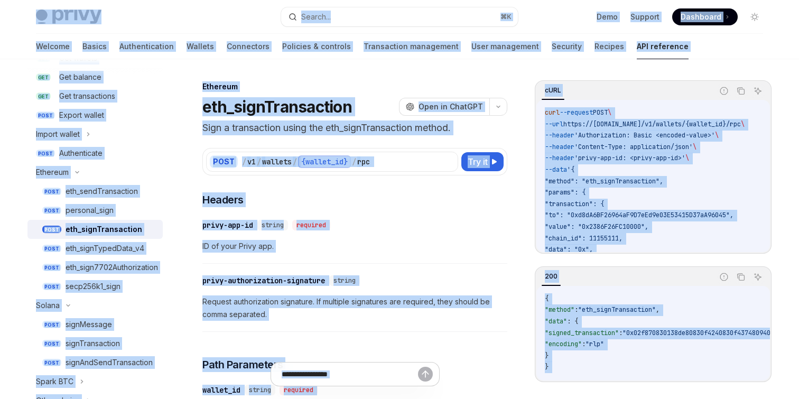  I want to click on a: POSTsignTransaction, so click(95, 343).